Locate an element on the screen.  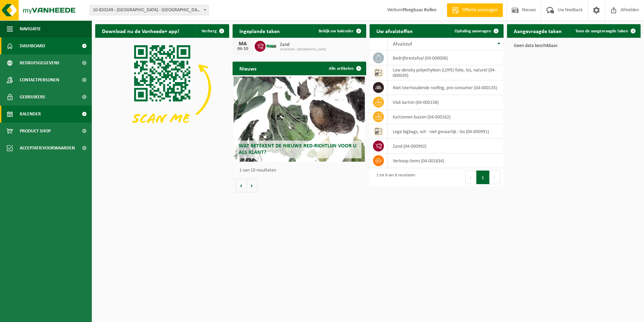
img: Download de VHEPlus App is located at coordinates (162, 88).